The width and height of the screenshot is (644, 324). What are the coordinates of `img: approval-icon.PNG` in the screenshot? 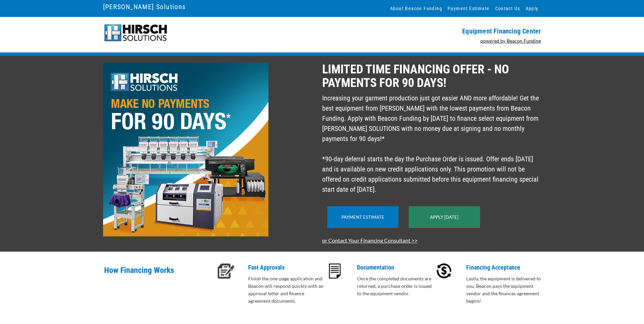 It's located at (226, 271).